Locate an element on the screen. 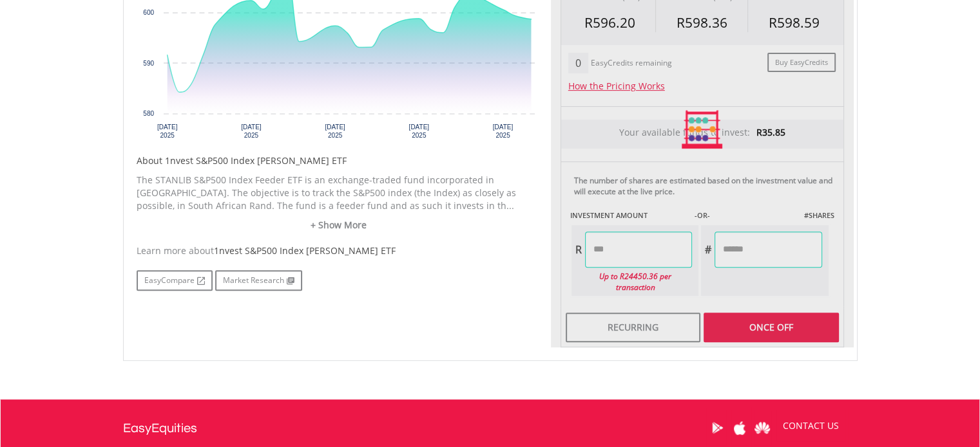 This screenshot has height=447, width=980. a: Market Research is located at coordinates (258, 280).